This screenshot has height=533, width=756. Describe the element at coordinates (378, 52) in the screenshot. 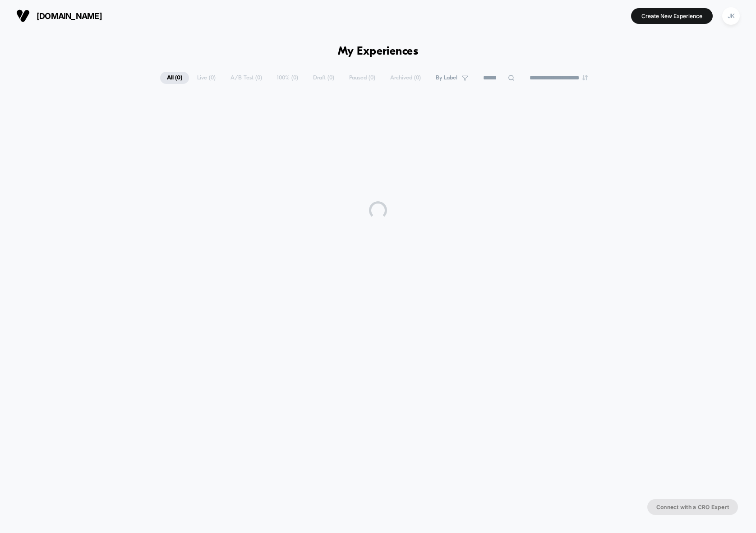

I see `h1: My Experiences` at that location.